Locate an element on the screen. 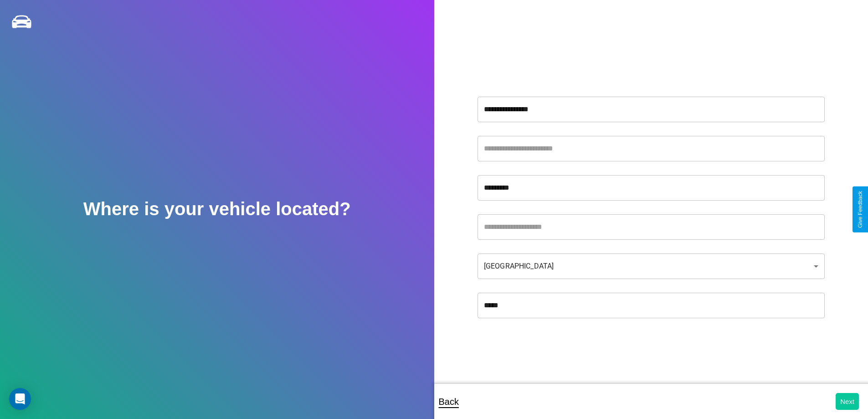 The width and height of the screenshot is (868, 419). button: Next is located at coordinates (847, 401).